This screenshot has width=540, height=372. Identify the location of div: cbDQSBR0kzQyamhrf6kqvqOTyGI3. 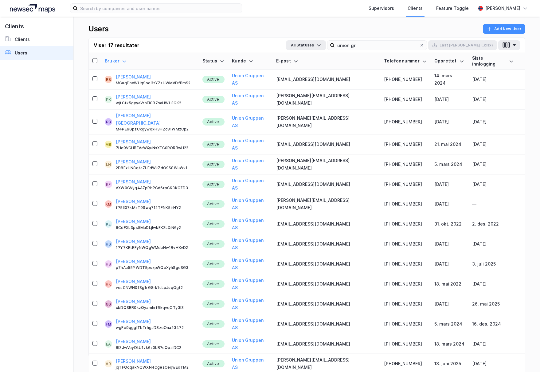
(156, 307).